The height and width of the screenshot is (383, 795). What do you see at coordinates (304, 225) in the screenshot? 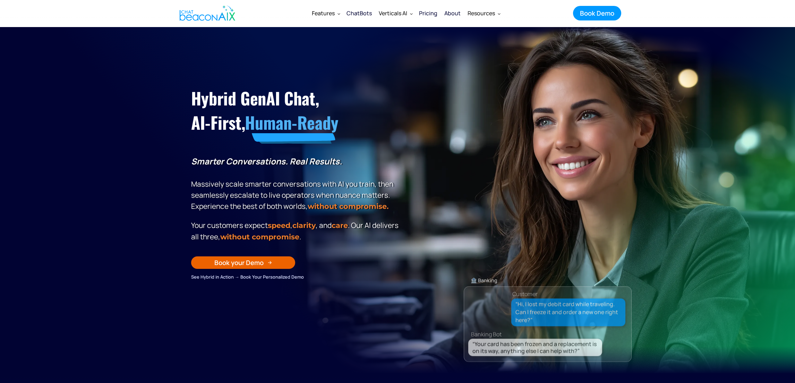
I see `span: clarity` at bounding box center [304, 225].